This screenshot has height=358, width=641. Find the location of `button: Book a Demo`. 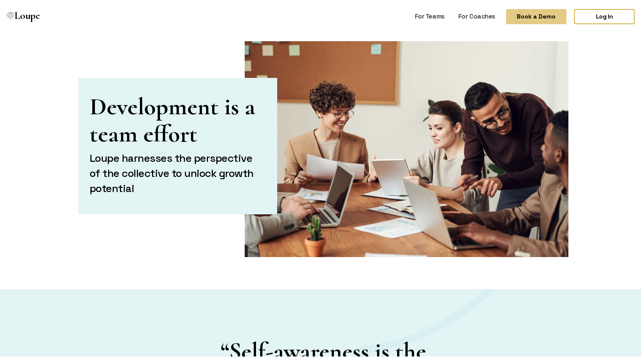

button: Book a Demo is located at coordinates (536, 15).